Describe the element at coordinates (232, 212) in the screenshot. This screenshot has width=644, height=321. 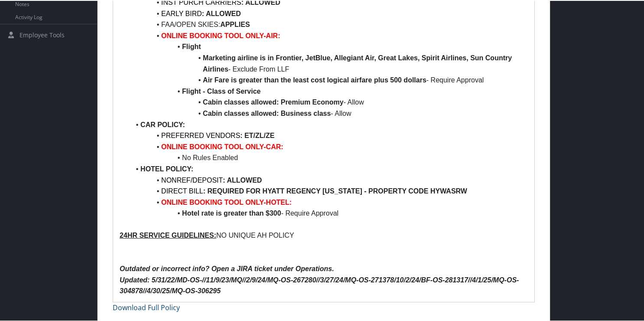
I see `strong: Hotel rate is greater than $300` at that location.